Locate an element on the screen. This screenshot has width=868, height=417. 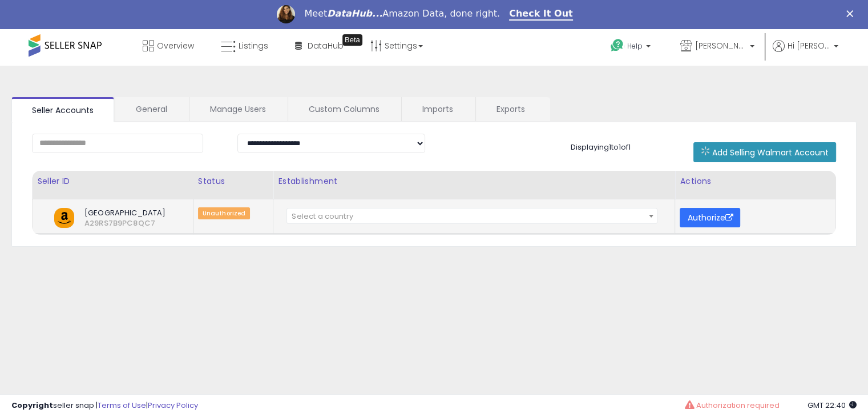
a: Check It Out is located at coordinates (541, 14).